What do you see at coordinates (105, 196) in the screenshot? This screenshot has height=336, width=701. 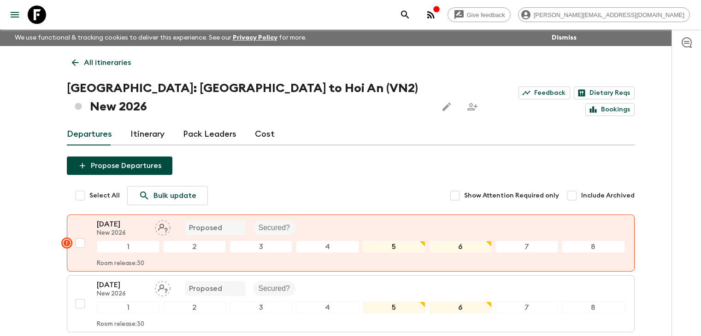 I see `span: Select All` at bounding box center [105, 196].